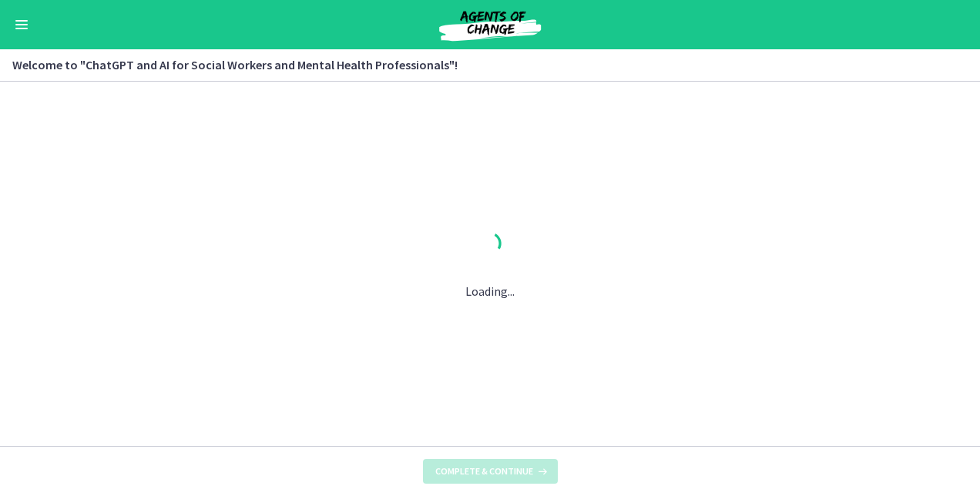 Image resolution: width=980 pixels, height=496 pixels. Describe the element at coordinates (490, 471) in the screenshot. I see `button: Complete & continue` at that location.